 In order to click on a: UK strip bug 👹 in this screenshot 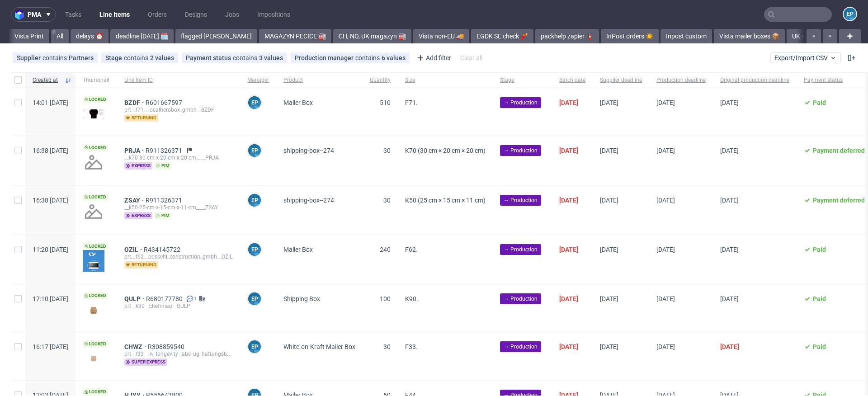, I will do `click(814, 37)`.